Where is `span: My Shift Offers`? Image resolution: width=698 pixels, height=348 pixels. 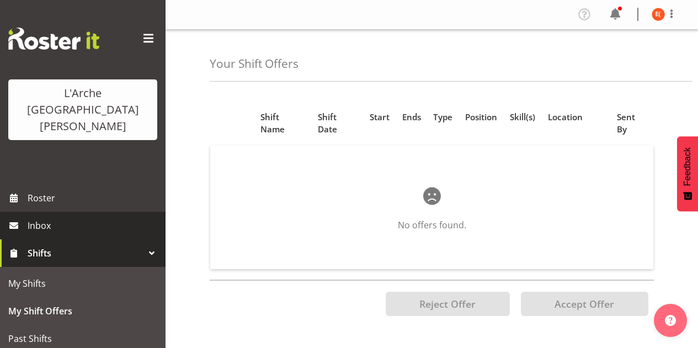
span: My Shift Offers is located at coordinates (83, 311).